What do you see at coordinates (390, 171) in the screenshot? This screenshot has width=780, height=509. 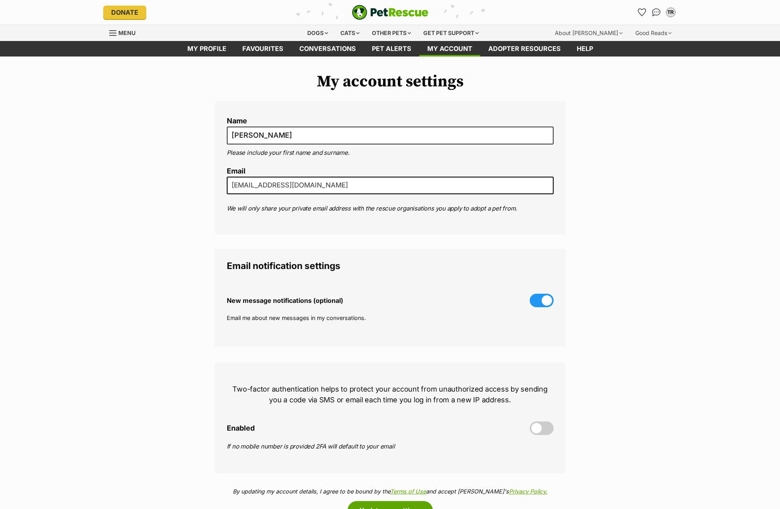 I see `label: Email` at bounding box center [390, 171].